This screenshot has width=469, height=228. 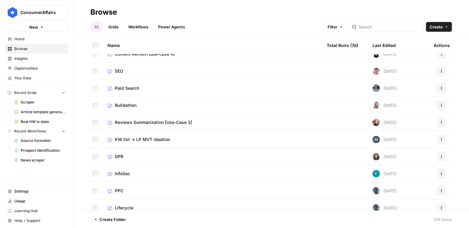 I want to click on div: Name, so click(x=212, y=45).